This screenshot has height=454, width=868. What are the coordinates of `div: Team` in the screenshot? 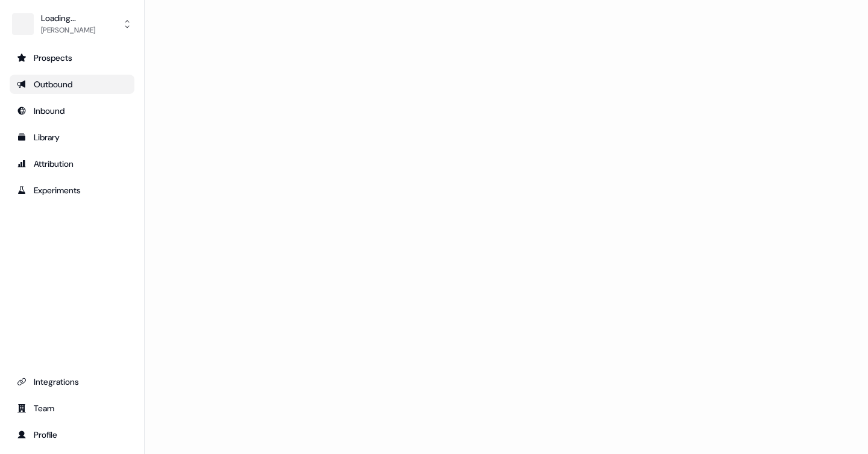 It's located at (72, 409).